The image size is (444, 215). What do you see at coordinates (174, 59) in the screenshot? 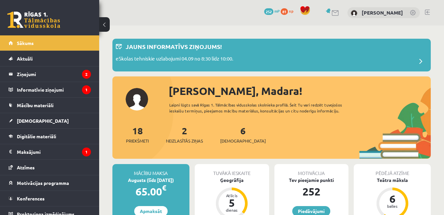
I see `p: eSkolas tehniskie uzlabojumi 04.09 no 8:30 līdz 10:00.` at bounding box center [174, 59].